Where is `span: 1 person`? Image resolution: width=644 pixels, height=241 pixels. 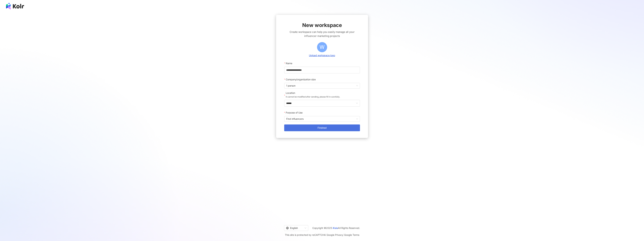 span: 1 person is located at coordinates (322, 86).